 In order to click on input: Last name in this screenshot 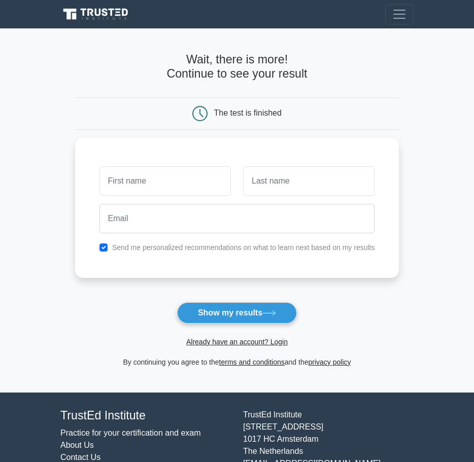, I will do `click(308, 181)`.